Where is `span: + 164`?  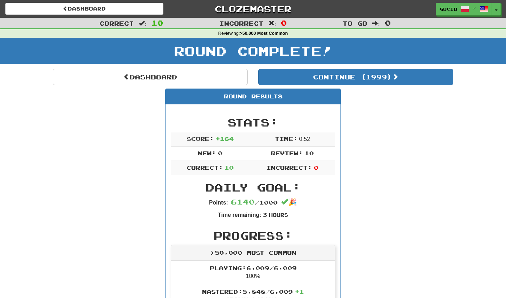
span: + 164 is located at coordinates (225, 138).